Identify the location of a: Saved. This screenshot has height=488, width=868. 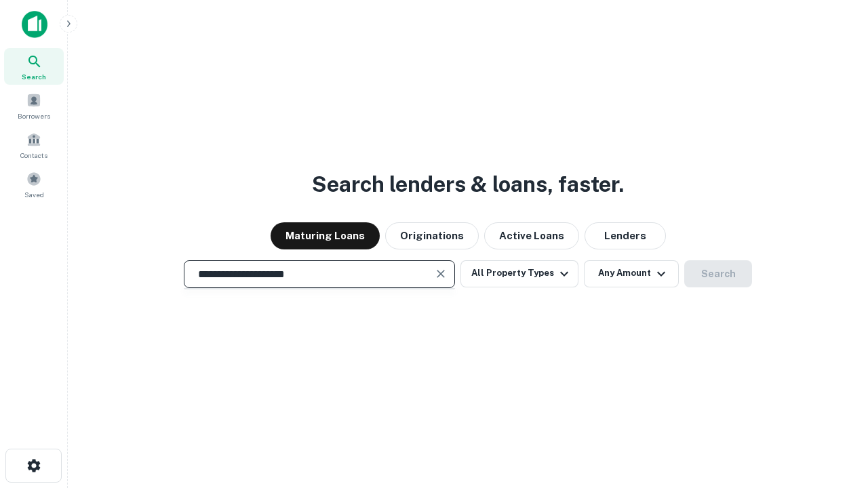
(34, 184).